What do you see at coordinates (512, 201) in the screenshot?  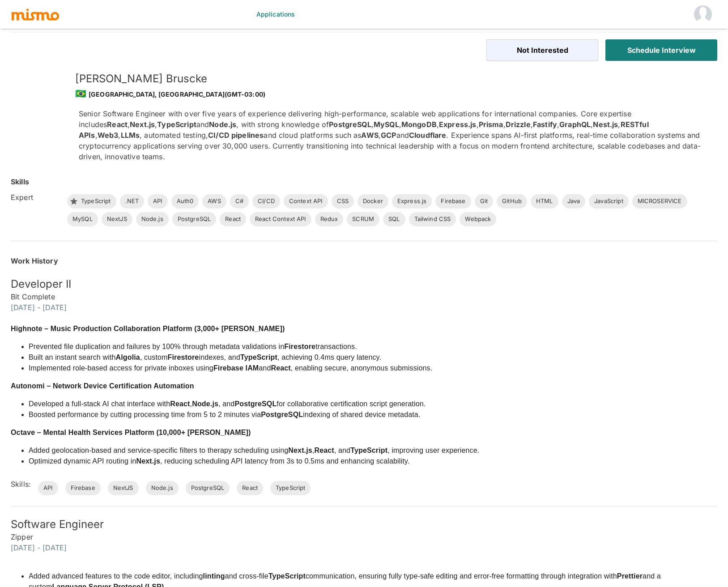 I see `span: GitHub` at bounding box center [512, 201].